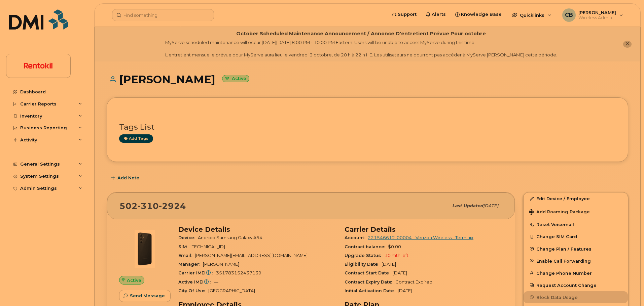  What do you see at coordinates (366, 246) in the screenshot?
I see `span: Contract balance` at bounding box center [366, 246].